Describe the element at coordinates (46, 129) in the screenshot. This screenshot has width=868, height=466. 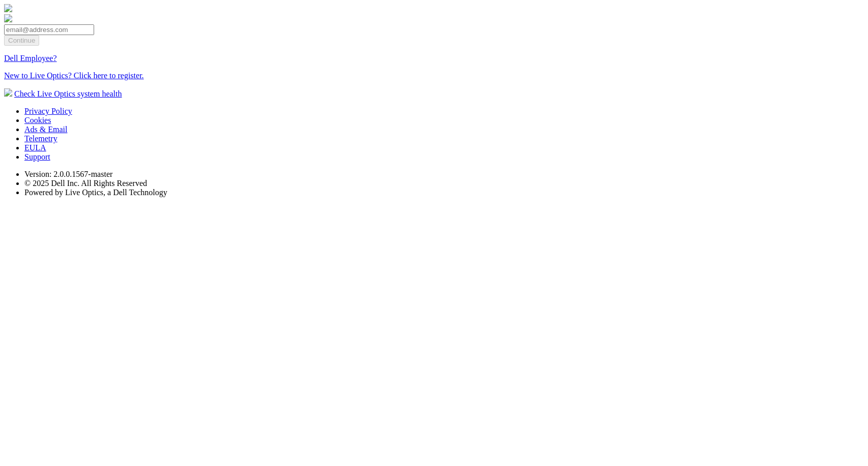
I see `a: Ads & Email` at that location.